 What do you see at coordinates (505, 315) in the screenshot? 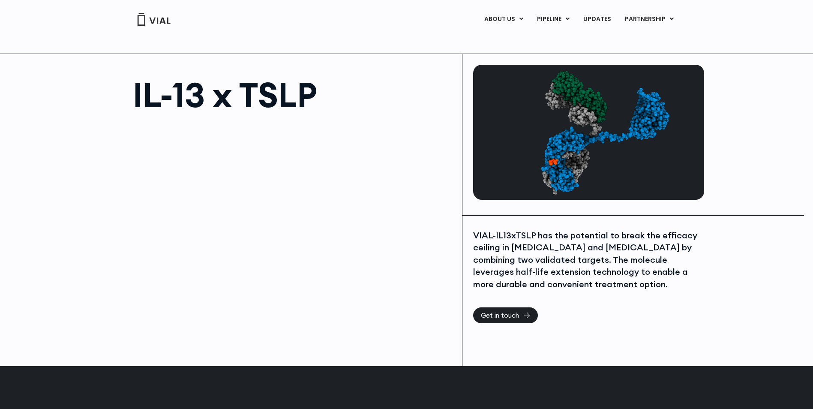
I see `a: Get in touch` at bounding box center [505, 315].